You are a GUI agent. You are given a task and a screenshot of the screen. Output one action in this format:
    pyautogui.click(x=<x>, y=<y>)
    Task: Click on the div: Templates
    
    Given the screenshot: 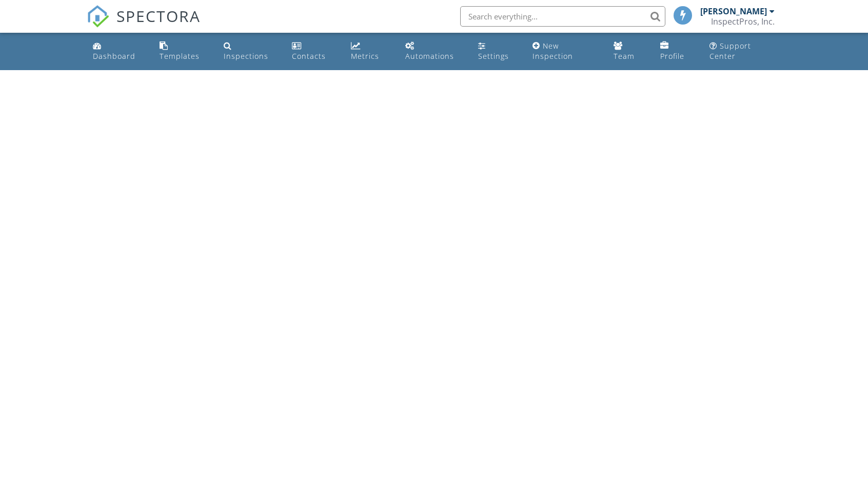 What is the action you would take?
    pyautogui.click(x=179, y=56)
    